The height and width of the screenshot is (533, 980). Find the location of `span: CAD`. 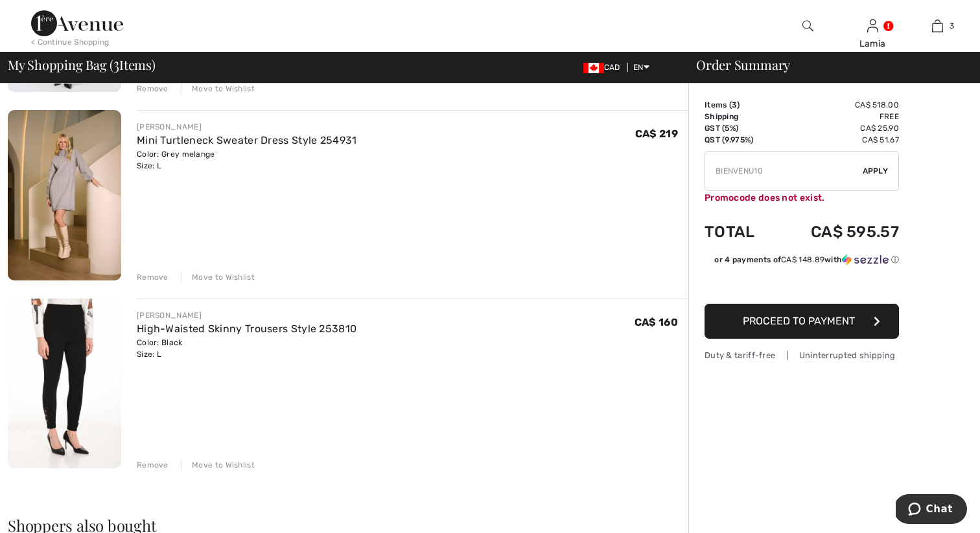

span: CAD is located at coordinates (604, 67).